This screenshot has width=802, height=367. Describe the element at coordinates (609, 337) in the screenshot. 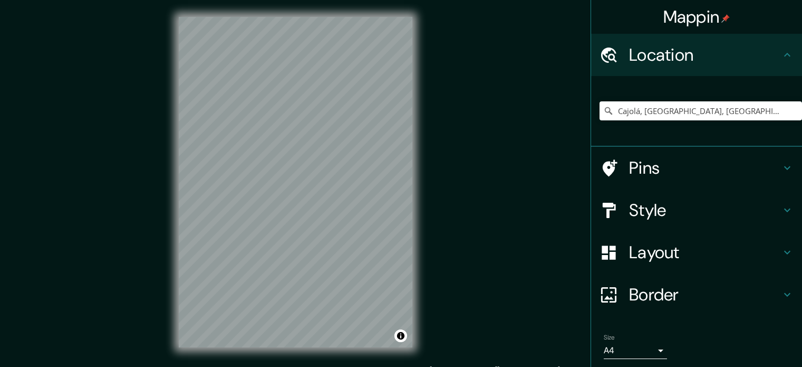

I see `label: Size` at that location.